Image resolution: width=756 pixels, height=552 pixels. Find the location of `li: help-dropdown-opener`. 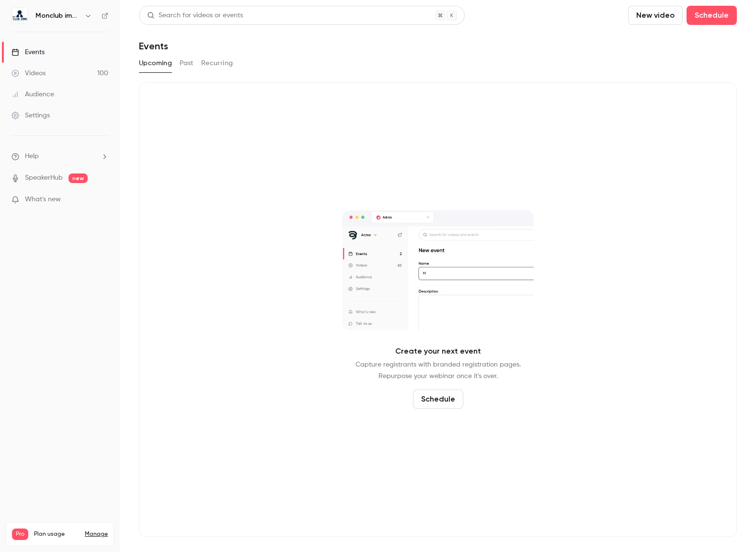

li: help-dropdown-opener is located at coordinates (60, 156).